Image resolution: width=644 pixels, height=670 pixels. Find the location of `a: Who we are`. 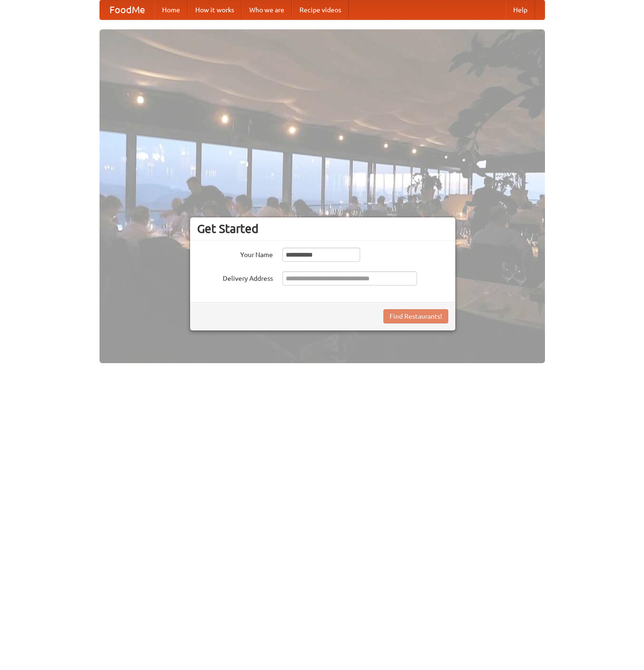

a: Who we are is located at coordinates (267, 10).